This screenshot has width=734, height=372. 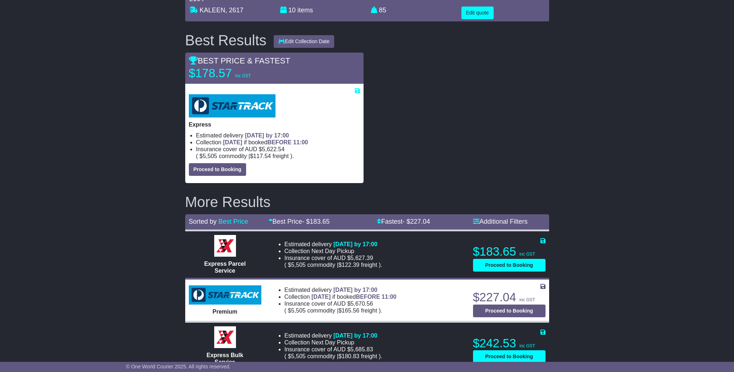 I want to click on h2: More Results, so click(x=367, y=202).